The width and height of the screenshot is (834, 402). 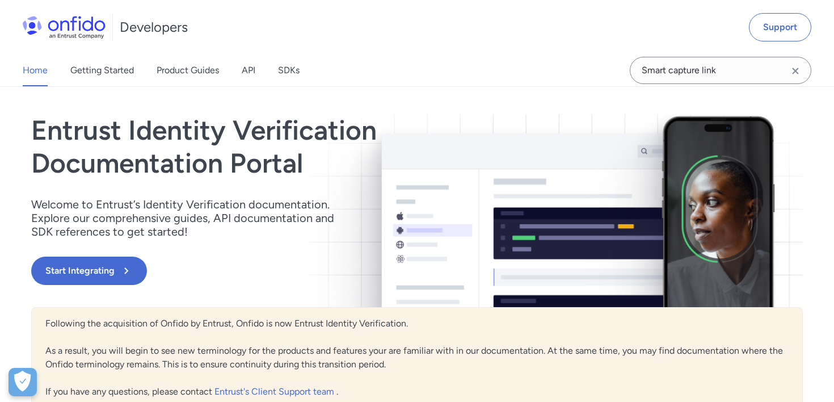 What do you see at coordinates (190, 218) in the screenshot?
I see `p: Welcome to Entrust’s Identity Verification documentation. Explore our comprehensive guides, API d...` at bounding box center [190, 218].